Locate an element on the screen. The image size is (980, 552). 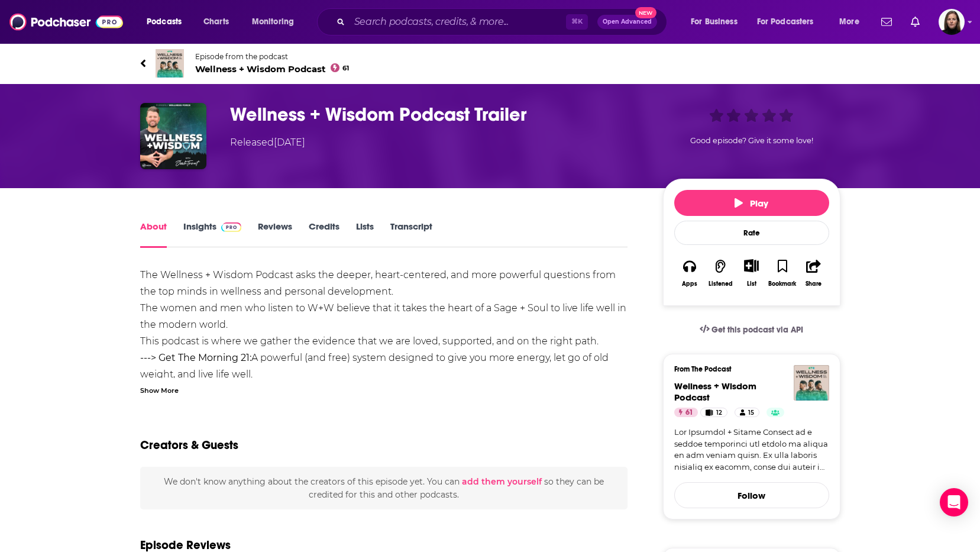
span: New is located at coordinates (646, 12).